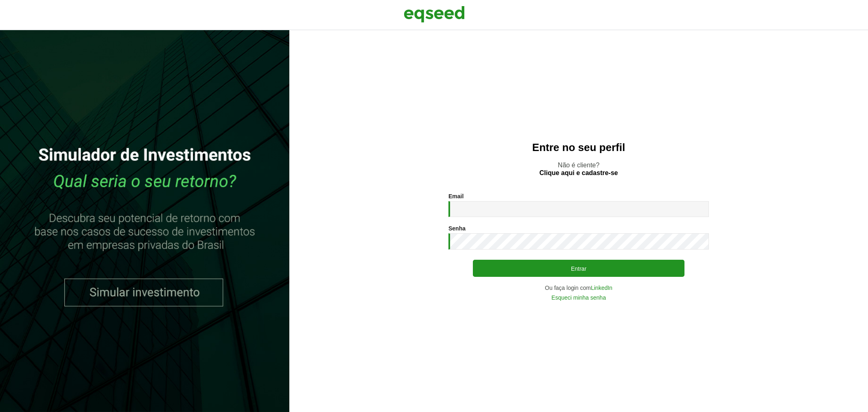 The width and height of the screenshot is (868, 412). Describe the element at coordinates (602, 288) in the screenshot. I see `a: LinkedIn` at that location.